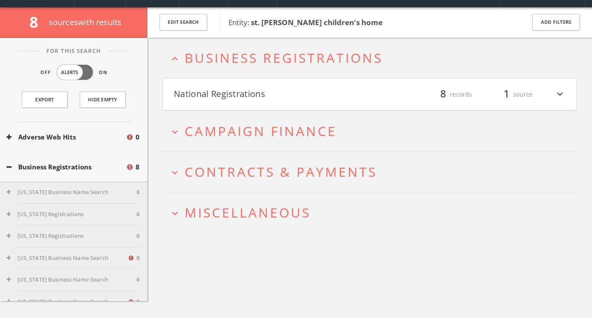  I want to click on button: Edit Search, so click(183, 22).